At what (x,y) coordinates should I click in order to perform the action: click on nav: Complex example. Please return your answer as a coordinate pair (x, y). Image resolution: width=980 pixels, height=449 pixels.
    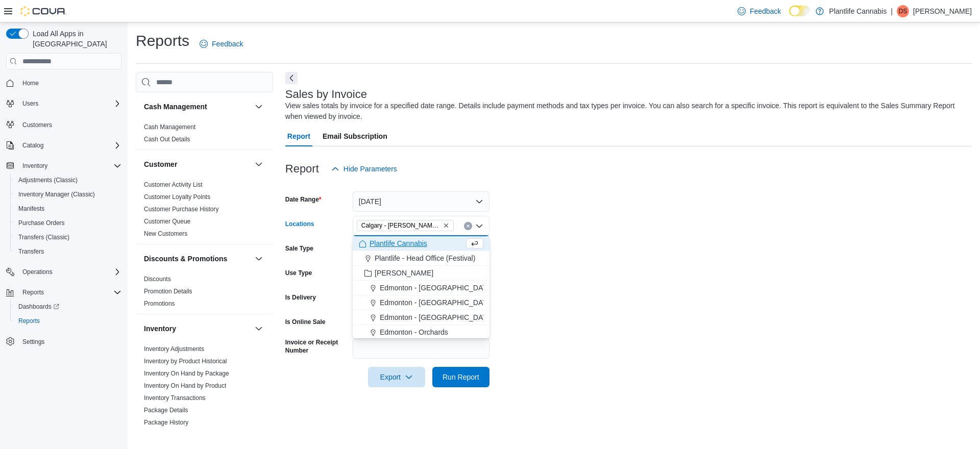
    Looking at the image, I should click on (64, 223).